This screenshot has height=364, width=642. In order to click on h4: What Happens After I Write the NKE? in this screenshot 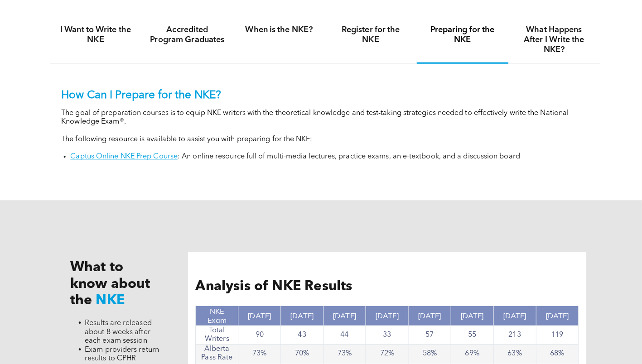, I will do `click(548, 40)`.